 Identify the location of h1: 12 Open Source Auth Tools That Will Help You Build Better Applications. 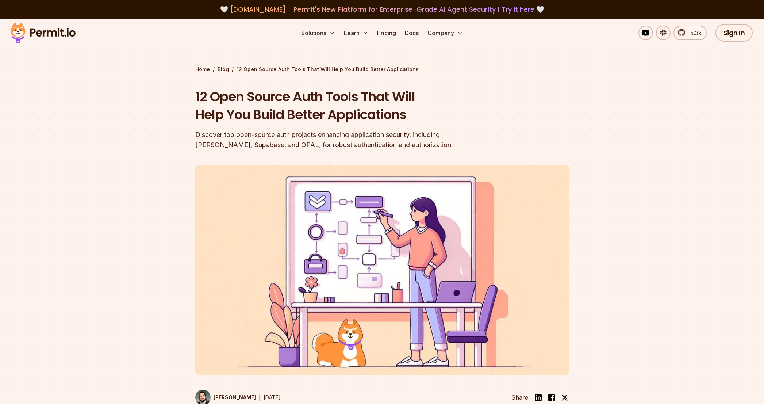
(335, 105).